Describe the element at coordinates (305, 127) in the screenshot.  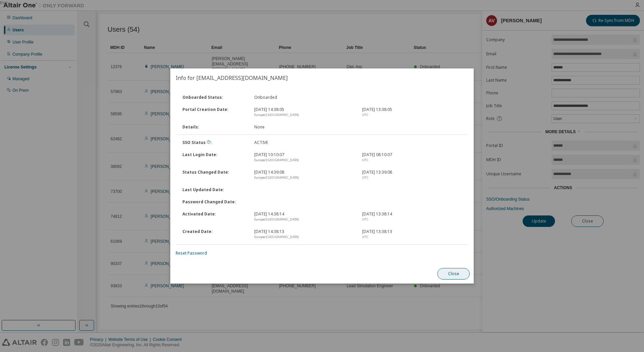
I see `div: None` at that location.